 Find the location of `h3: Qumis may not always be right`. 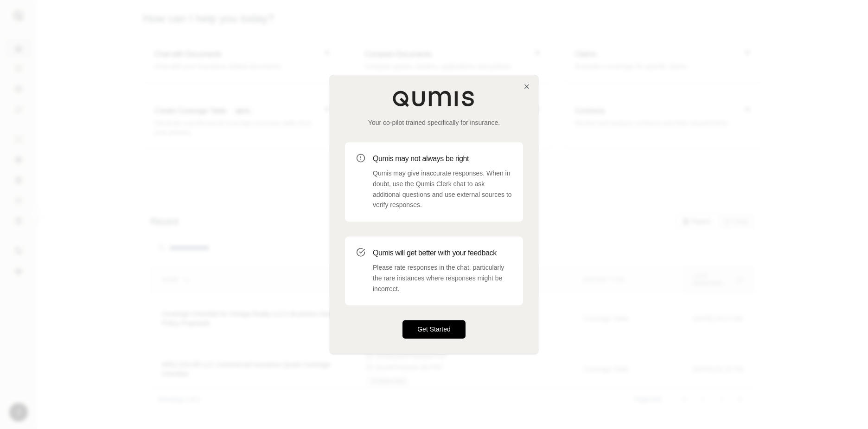

h3: Qumis may not always be right is located at coordinates (443, 159).